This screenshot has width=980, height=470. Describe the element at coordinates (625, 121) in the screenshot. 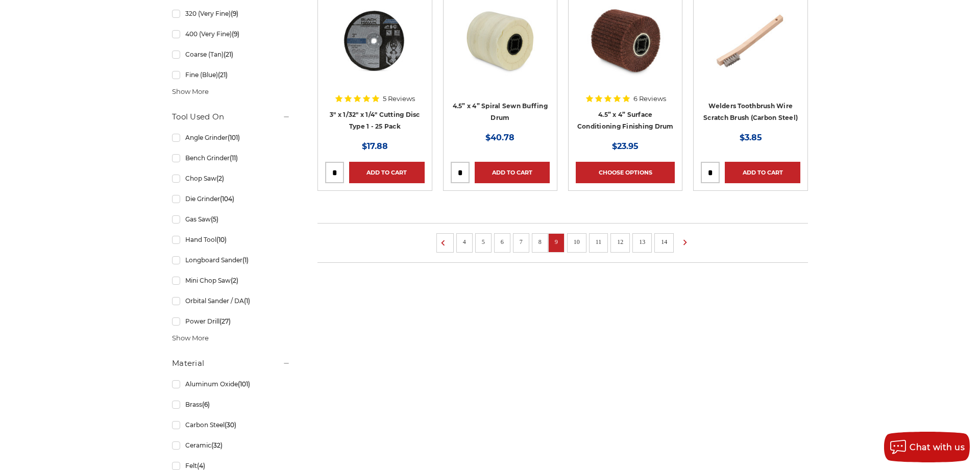

I see `a: 4.5” x 4” Surface Conditioning Finishing Drum` at that location.